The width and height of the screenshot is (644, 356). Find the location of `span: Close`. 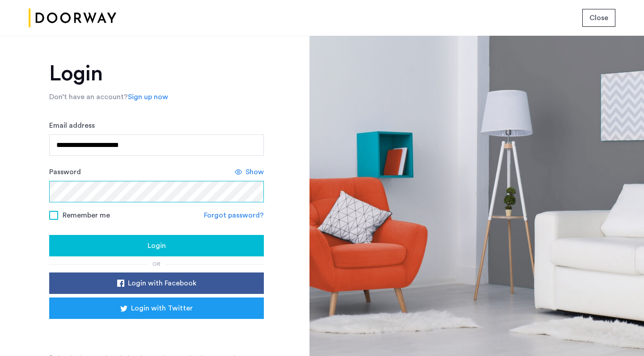

span: Close is located at coordinates (598, 18).